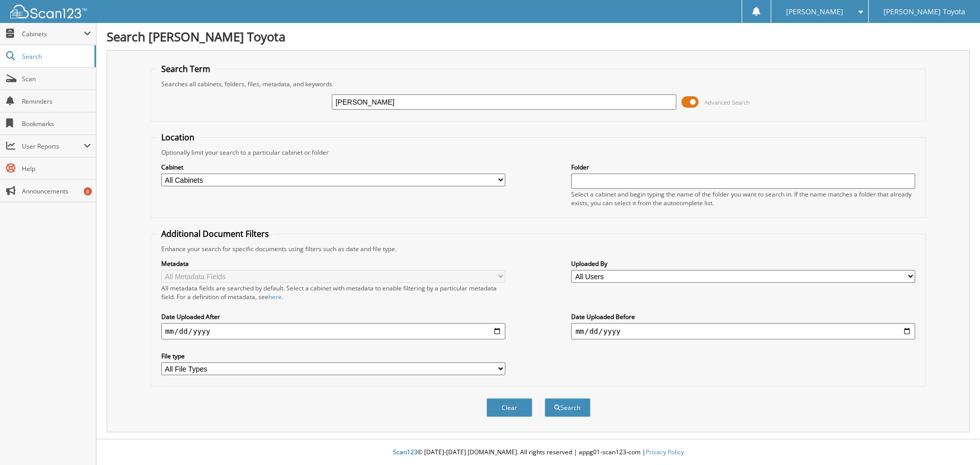 This screenshot has height=465, width=980. Describe the element at coordinates (954, 441) in the screenshot. I see `div: Chat Widget` at that location.